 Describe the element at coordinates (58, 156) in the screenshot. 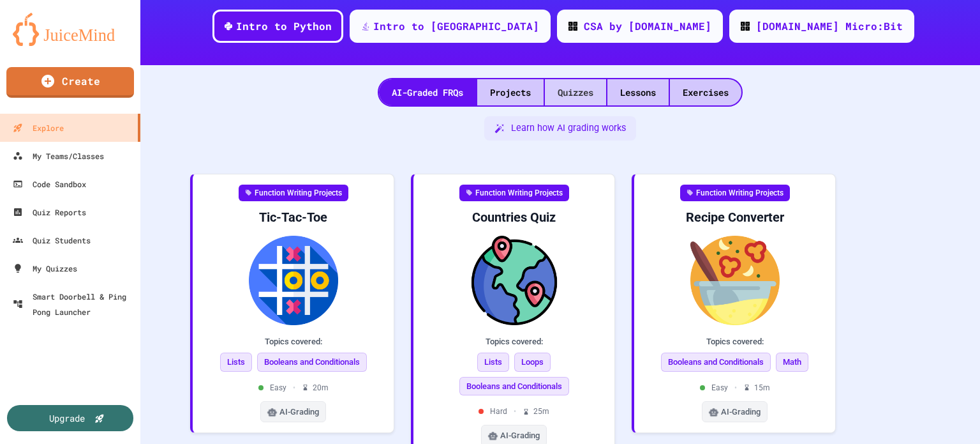

I see `div: My Teams/Classes` at that location.